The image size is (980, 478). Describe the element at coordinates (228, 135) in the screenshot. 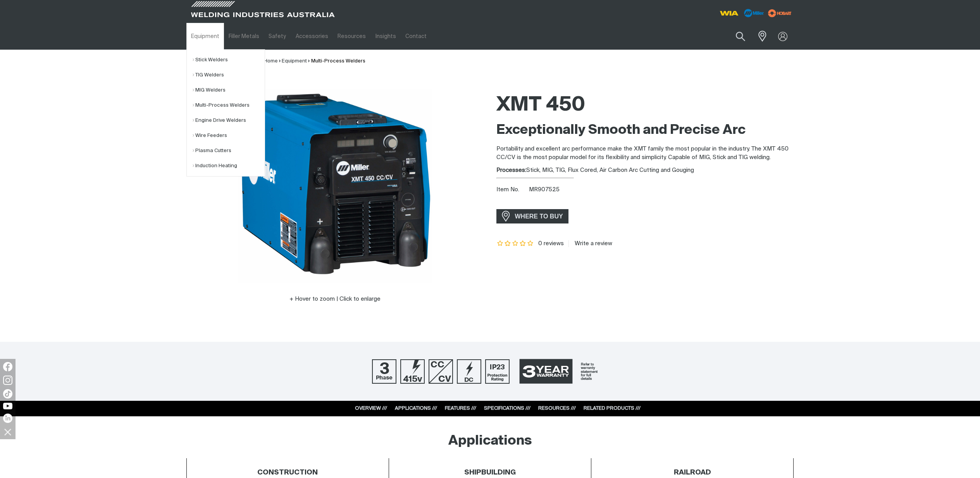

I see `a: Wire Feeders` at that location.